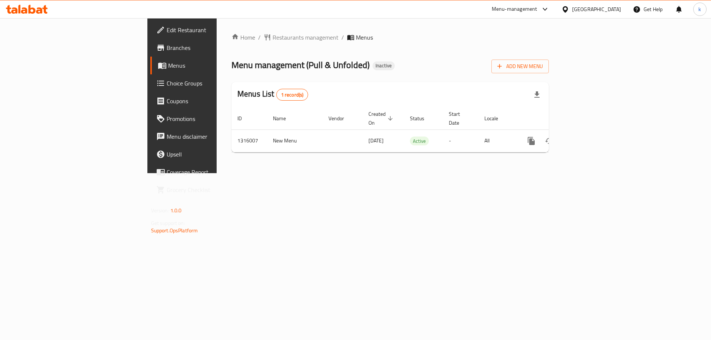 This screenshot has width=711, height=340. What do you see at coordinates (208, 66) in the screenshot?
I see `a: Menus` at bounding box center [208, 66].